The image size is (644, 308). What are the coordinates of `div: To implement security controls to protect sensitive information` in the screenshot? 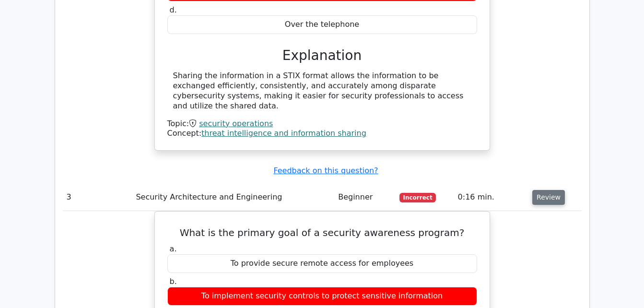 It's located at (322, 296).